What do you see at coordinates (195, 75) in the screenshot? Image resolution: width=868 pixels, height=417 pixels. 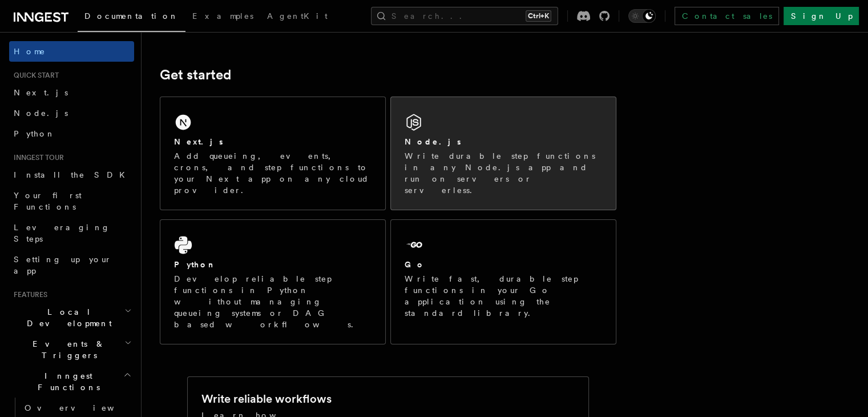 I see `a: Get started` at bounding box center [195, 75].